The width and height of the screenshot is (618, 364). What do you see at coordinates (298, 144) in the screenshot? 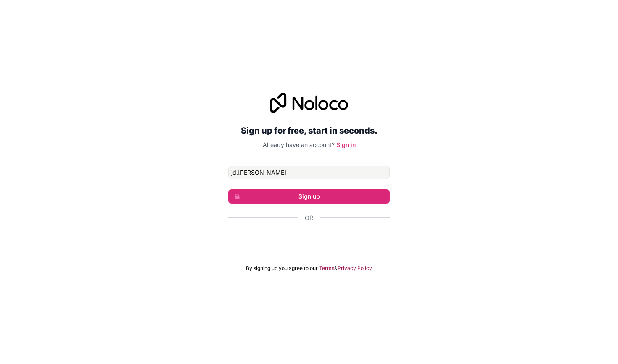
I see `span: Already have an account?` at bounding box center [298, 144].